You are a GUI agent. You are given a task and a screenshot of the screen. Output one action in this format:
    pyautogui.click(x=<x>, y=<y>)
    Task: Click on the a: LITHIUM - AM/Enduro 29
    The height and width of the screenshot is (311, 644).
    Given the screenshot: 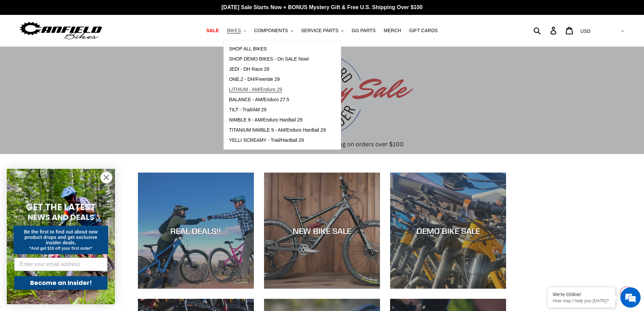 What is the action you would take?
    pyautogui.click(x=277, y=89)
    